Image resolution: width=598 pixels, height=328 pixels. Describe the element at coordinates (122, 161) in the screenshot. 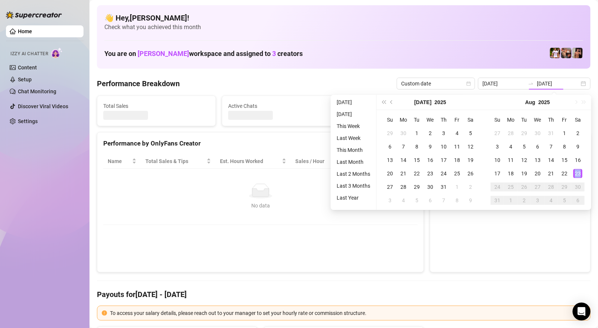

I see `th: Name` at that location.